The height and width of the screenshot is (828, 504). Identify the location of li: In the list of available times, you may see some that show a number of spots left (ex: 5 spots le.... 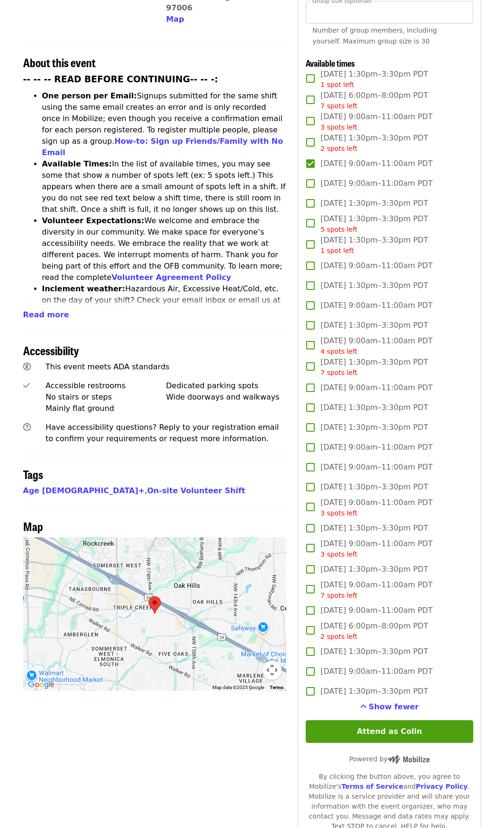
(164, 187).